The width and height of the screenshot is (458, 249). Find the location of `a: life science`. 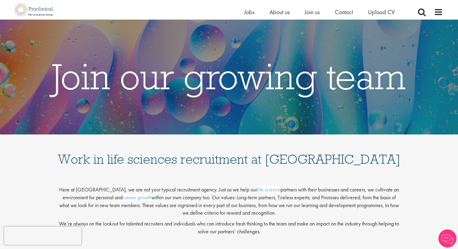

a: life science is located at coordinates (269, 189).